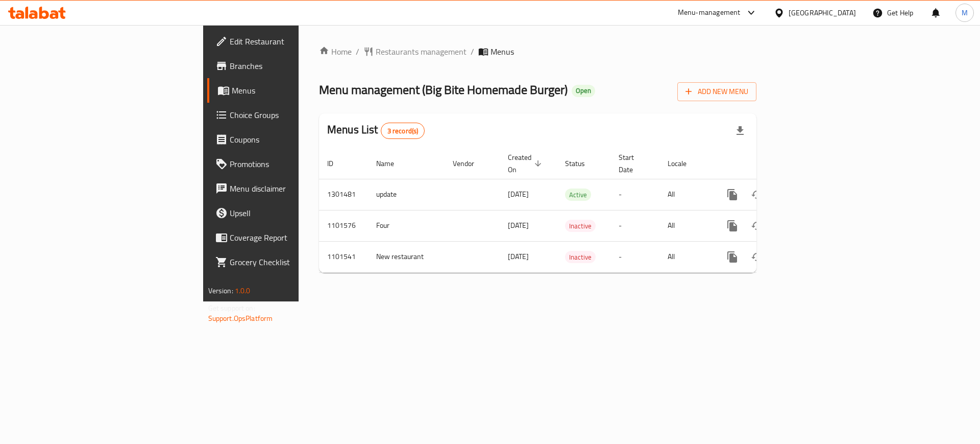  I want to click on span: Start Date, so click(633, 163).